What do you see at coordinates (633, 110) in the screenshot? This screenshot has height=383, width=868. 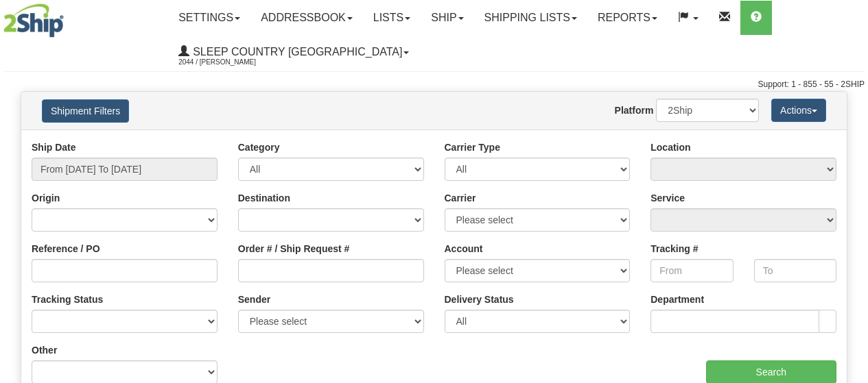 I see `label: Platform` at bounding box center [633, 110].